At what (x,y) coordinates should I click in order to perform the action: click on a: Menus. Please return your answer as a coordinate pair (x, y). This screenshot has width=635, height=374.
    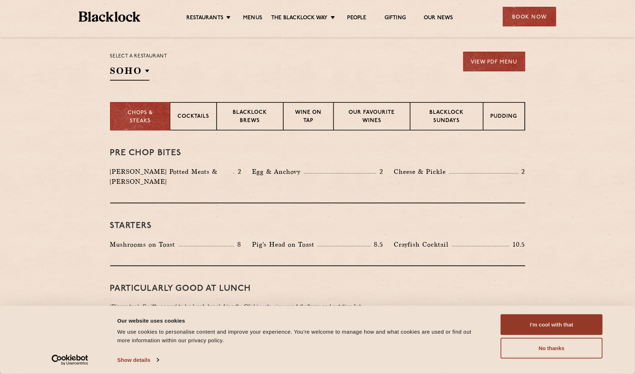
    Looking at the image, I should click on (253, 19).